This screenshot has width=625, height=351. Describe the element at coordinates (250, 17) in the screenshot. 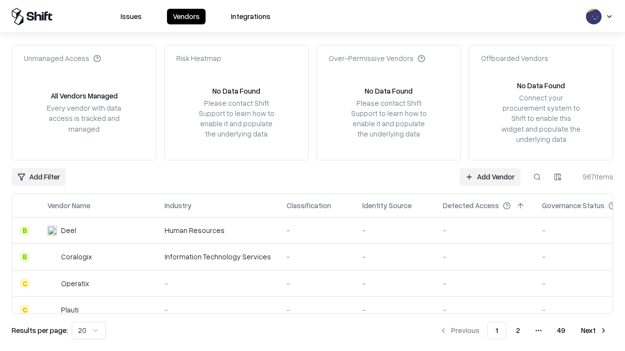

I see `button: Integrations` at that location.